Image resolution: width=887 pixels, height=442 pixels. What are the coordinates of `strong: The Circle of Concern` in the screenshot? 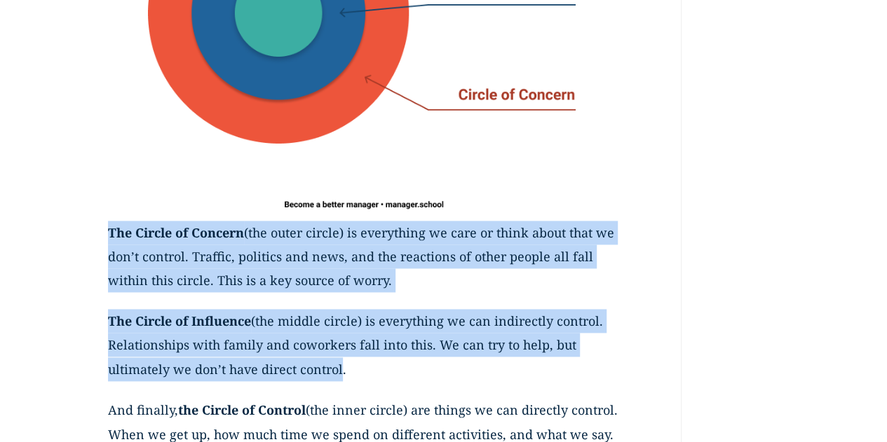 It's located at (176, 233).